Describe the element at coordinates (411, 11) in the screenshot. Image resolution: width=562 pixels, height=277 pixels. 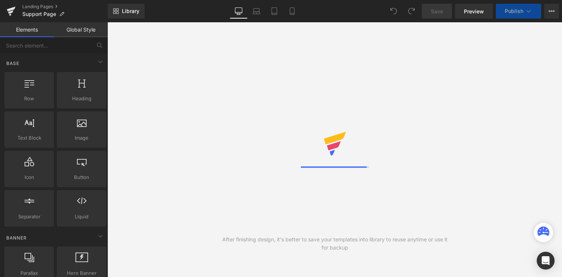
I see `button: Redo` at that location.